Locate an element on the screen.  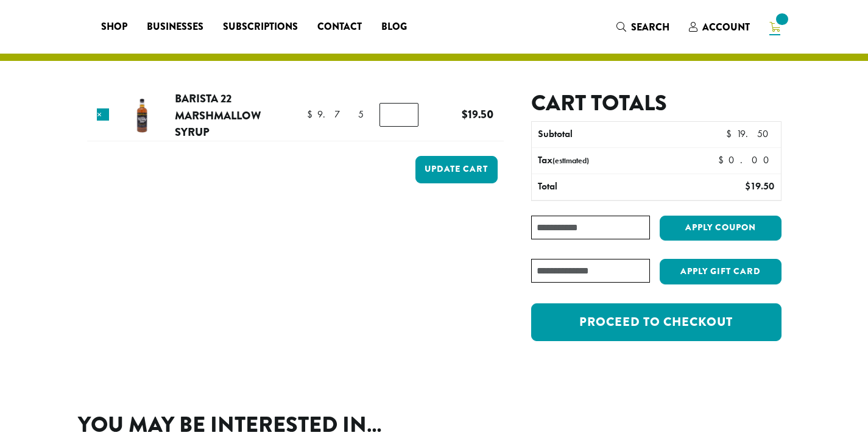
button: Apply coupon is located at coordinates (721, 228).